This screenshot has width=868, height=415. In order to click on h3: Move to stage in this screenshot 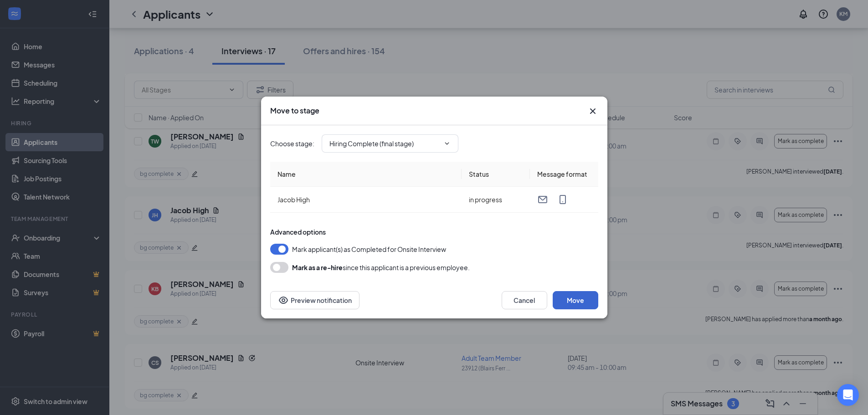, I will do `click(295, 110)`.